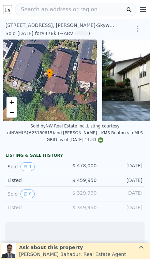  I want to click on button: Show Options, so click(138, 29).